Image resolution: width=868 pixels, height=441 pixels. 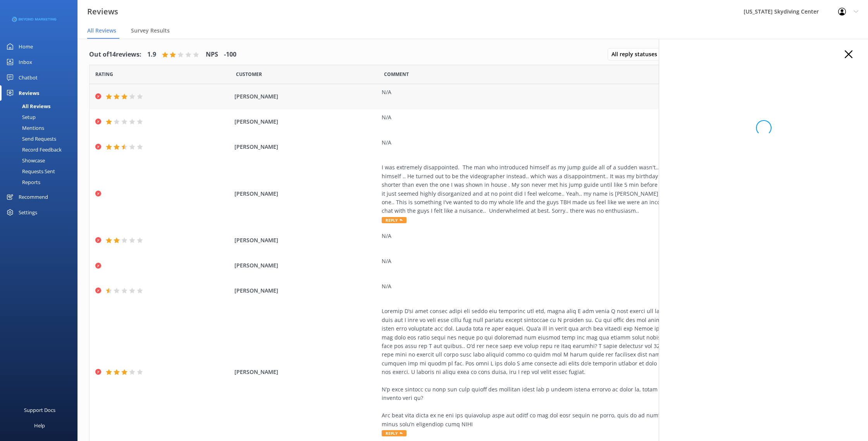 What do you see at coordinates (102, 31) in the screenshot?
I see `span: All Reviews` at bounding box center [102, 31].